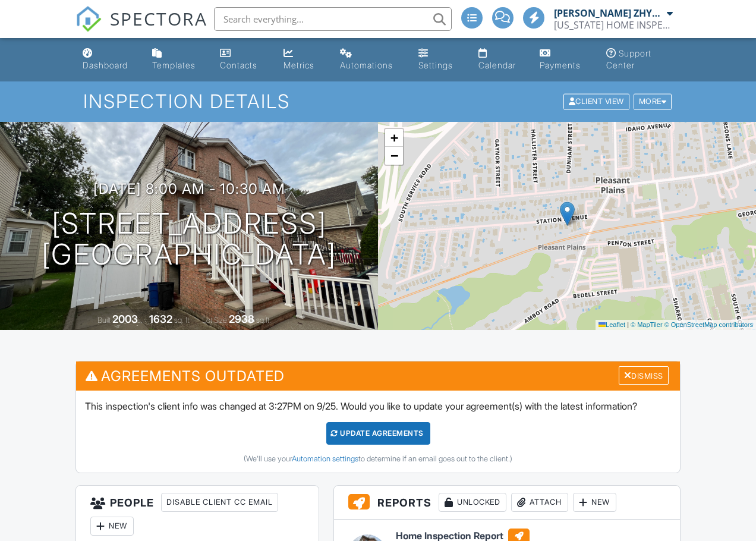 This screenshot has width=756, height=541. Describe the element at coordinates (88, 19) in the screenshot. I see `img: The Best Home Inspection Software - Spectora` at that location.